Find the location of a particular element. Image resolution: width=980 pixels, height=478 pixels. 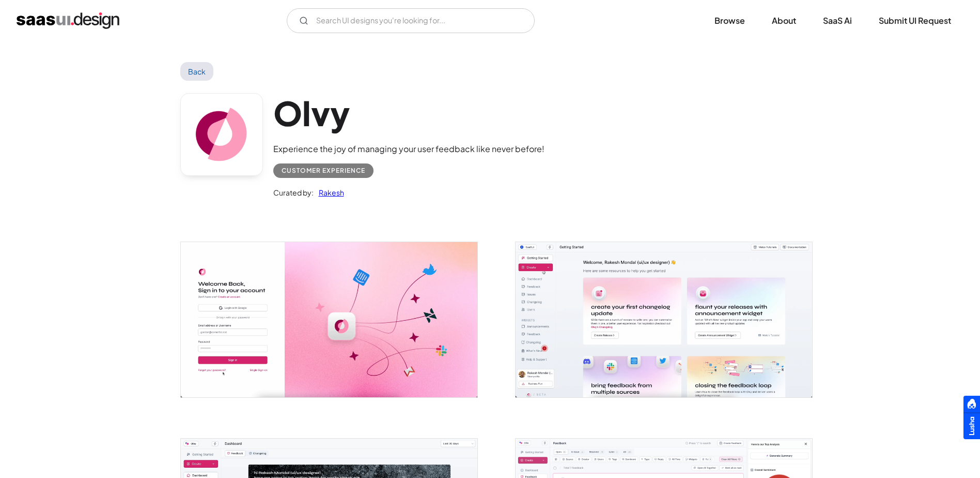

img: 64151e20babae48621cbc73d_Olvy%20Getting%20Started.png is located at coordinates (664, 319).